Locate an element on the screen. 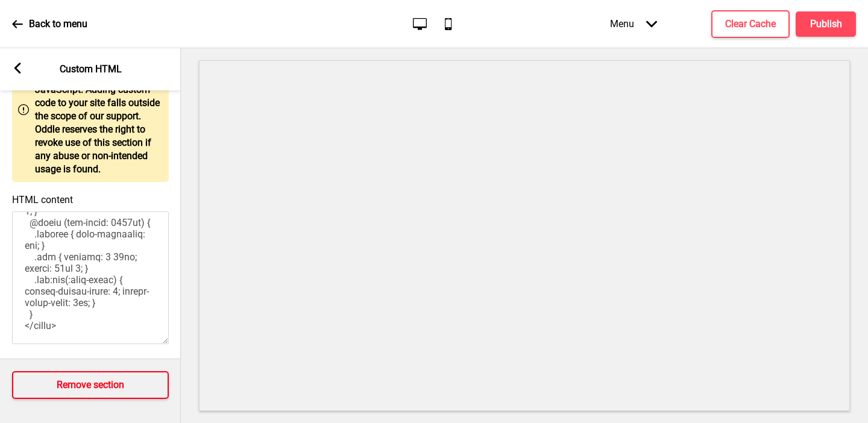 The image size is (868, 423). h4: Publish is located at coordinates (826, 24).